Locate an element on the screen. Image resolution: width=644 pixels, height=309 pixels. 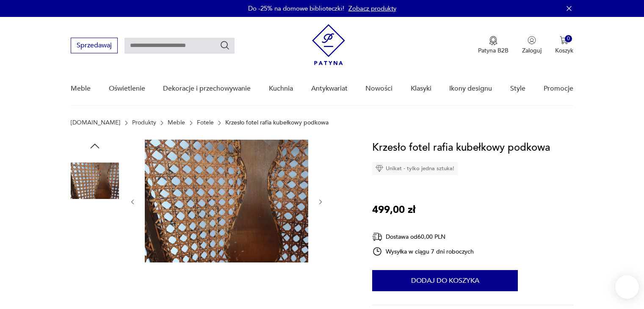
a: Sprzedawaj is located at coordinates (94, 46).